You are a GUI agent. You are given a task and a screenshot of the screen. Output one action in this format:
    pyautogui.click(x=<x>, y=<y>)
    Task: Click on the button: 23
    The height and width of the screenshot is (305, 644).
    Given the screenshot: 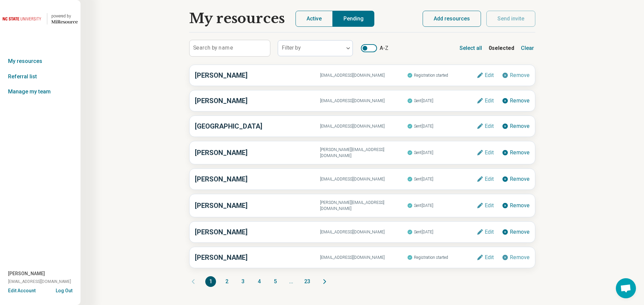 What is the action you would take?
    pyautogui.click(x=307, y=282)
    